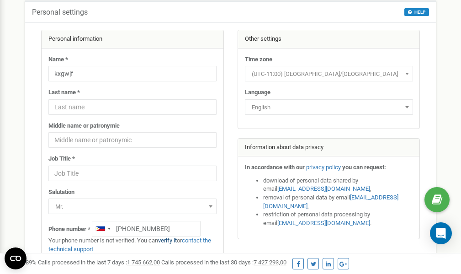 The image size is (461, 274). What do you see at coordinates (16, 258) in the screenshot?
I see `button: Open CMP widget` at bounding box center [16, 258].